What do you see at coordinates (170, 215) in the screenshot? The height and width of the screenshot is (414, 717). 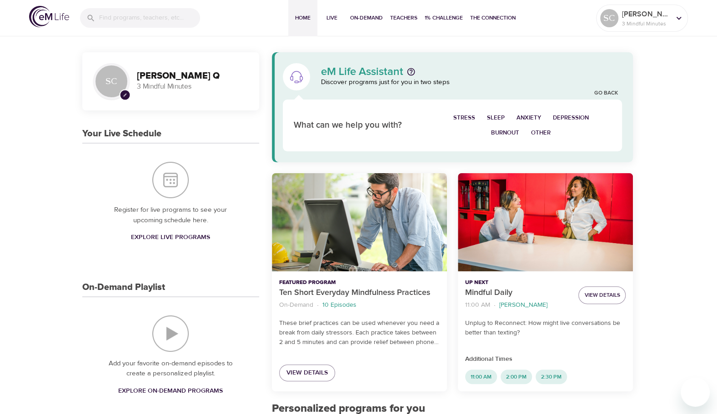 I see `p: Register for live programs to see your upcoming schedule here.` at bounding box center [170, 215].